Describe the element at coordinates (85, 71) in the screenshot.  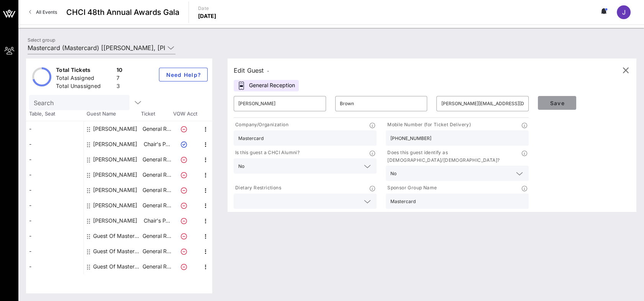
I see `div: Total Tickets` at that location.